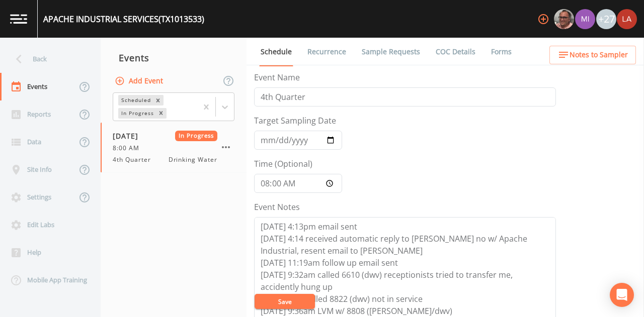 The width and height of the screenshot is (644, 317). Describe the element at coordinates (276, 52) in the screenshot. I see `a: Schedule` at that location.